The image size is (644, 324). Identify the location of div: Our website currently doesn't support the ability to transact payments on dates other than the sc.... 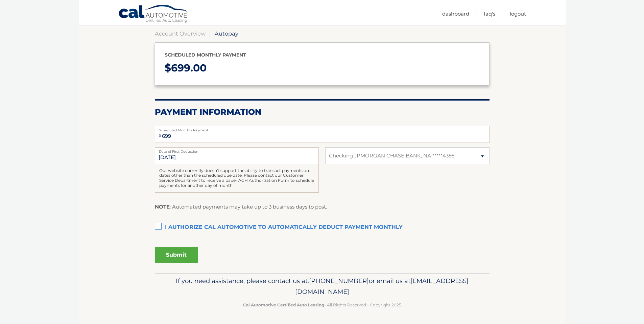
(237, 179).